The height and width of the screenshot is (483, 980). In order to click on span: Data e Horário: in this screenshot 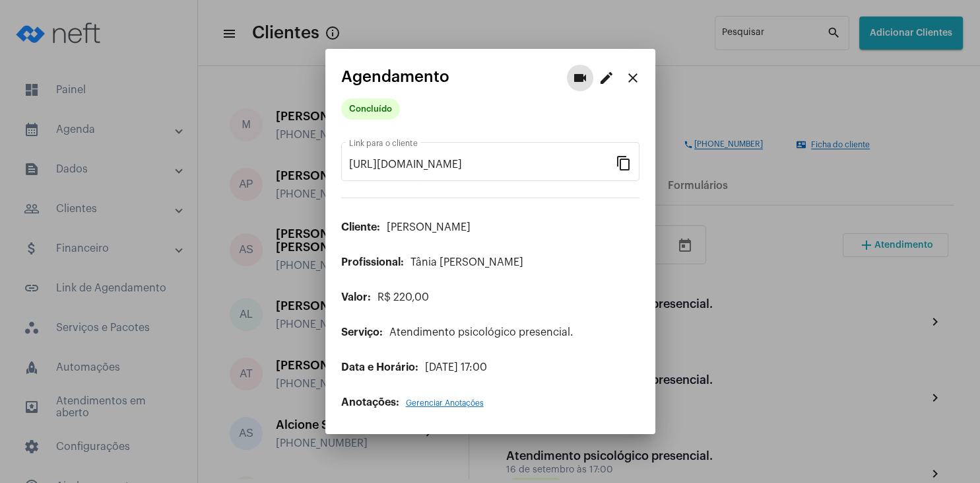, I will do `click(380, 367)`.